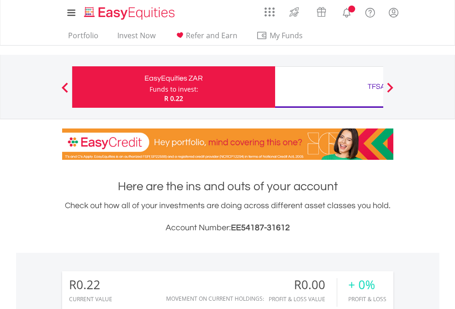 This screenshot has width=455, height=309. What do you see at coordinates (130, 13) in the screenshot?
I see `img: EasyEquities_Logo.png` at bounding box center [130, 13].